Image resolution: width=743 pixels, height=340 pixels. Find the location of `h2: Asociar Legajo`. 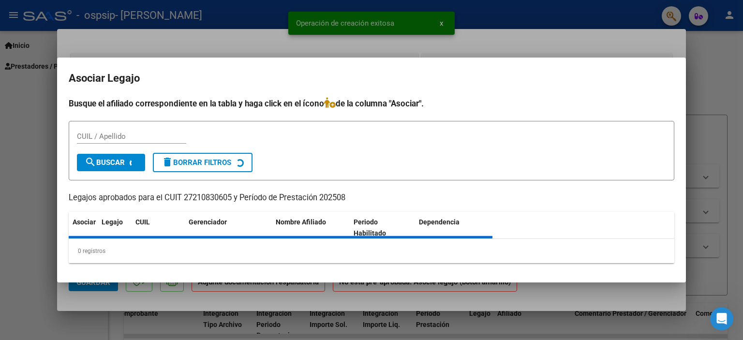

h2: Asociar Legajo is located at coordinates (371, 78).